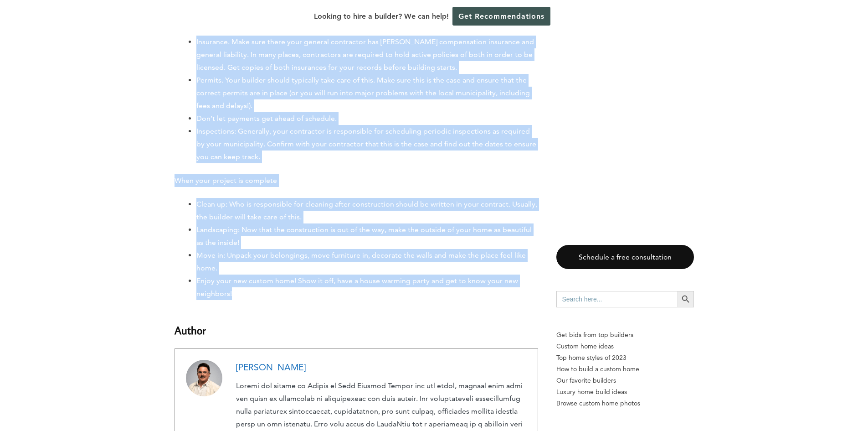  I want to click on p: When your project is complete, so click(356, 180).